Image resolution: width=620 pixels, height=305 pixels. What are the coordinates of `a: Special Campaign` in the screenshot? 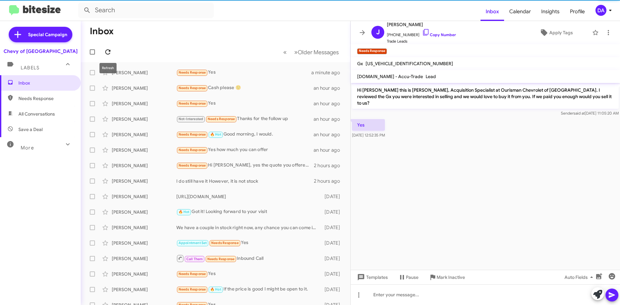 It's located at (40, 35).